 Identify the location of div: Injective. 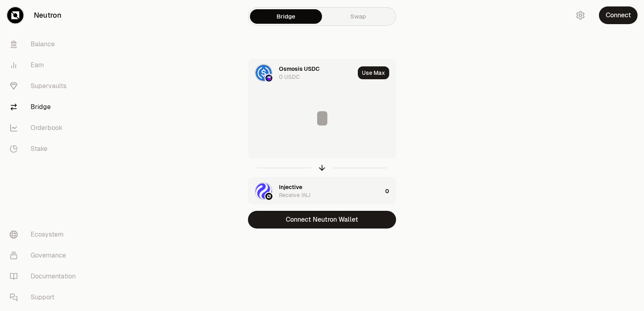
(291, 187).